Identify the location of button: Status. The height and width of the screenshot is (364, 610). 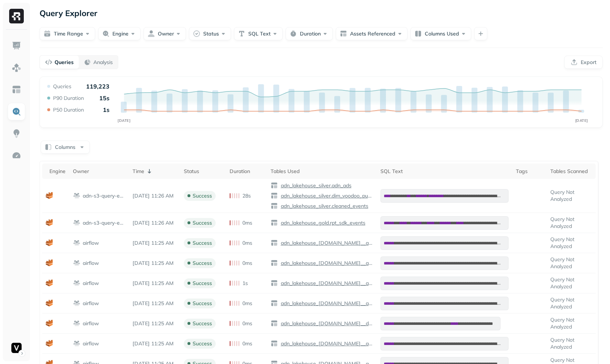
(210, 33).